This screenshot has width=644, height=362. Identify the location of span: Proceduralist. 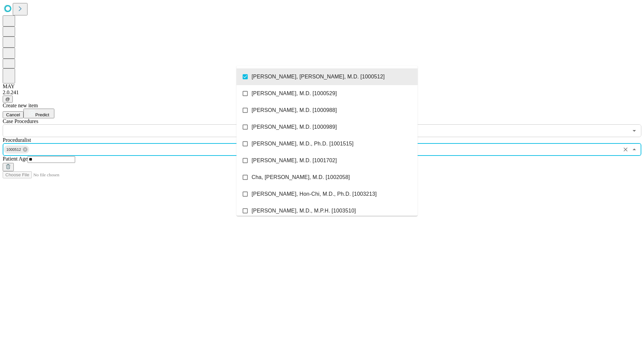
(17, 140).